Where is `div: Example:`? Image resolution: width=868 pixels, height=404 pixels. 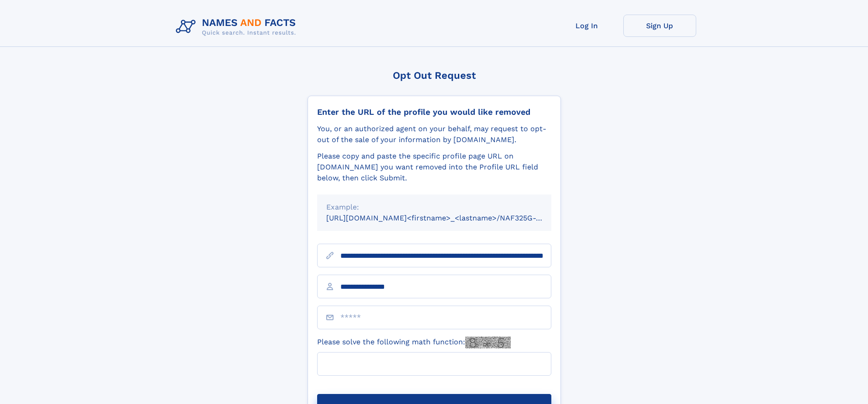
div: Example: is located at coordinates (434, 207).